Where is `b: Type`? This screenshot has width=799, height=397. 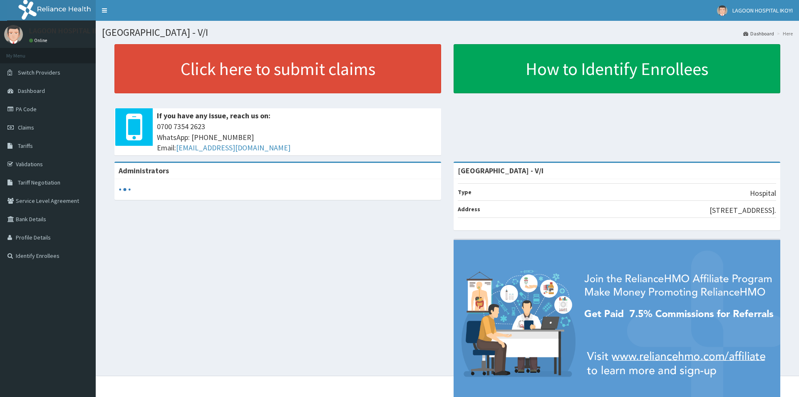 b: Type is located at coordinates (465, 192).